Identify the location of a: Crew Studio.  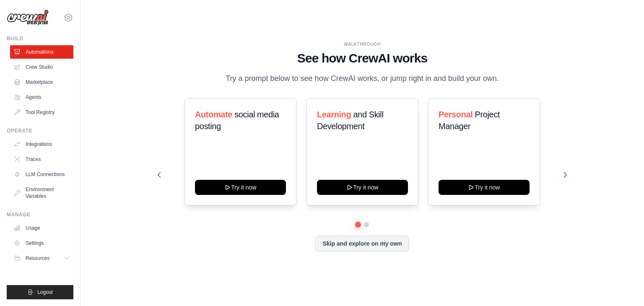
(41, 67).